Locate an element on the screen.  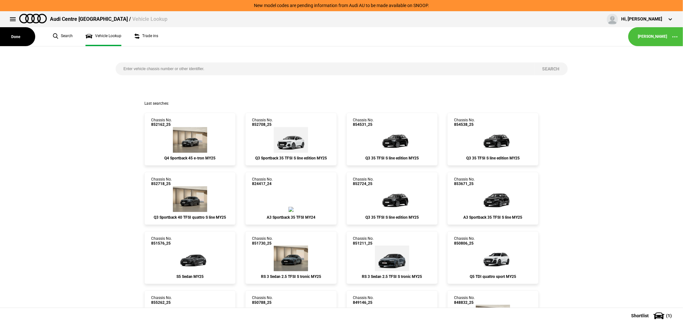
span: ( 1 ) is located at coordinates (668, 316).